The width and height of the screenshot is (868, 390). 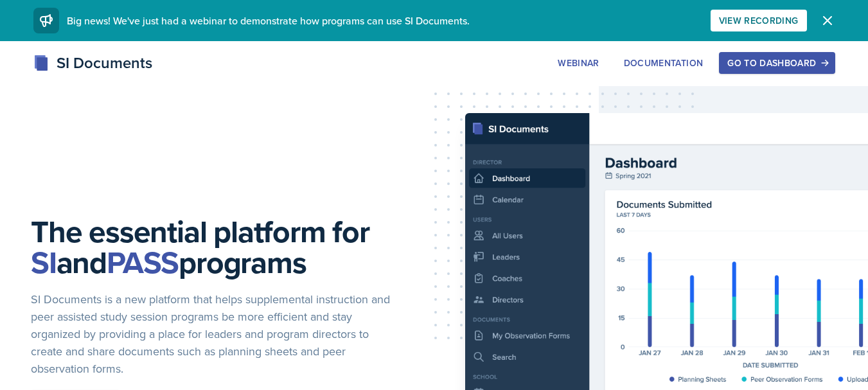 What do you see at coordinates (663, 63) in the screenshot?
I see `div: Documentation` at bounding box center [663, 63].